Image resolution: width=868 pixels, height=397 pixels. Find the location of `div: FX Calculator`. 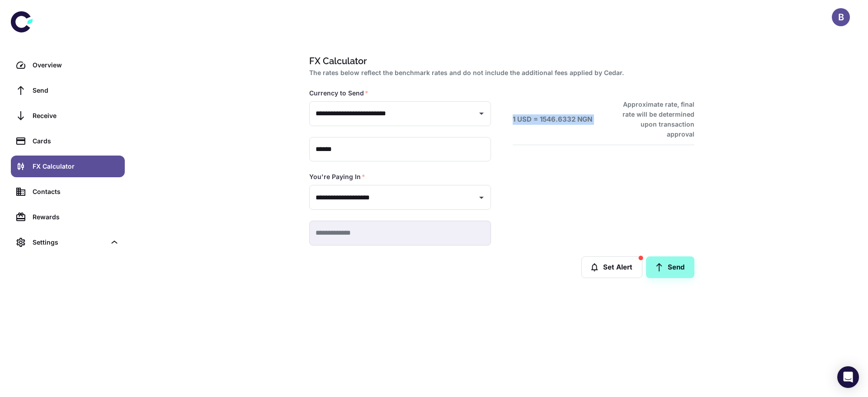

div: FX Calculator is located at coordinates (76, 166).